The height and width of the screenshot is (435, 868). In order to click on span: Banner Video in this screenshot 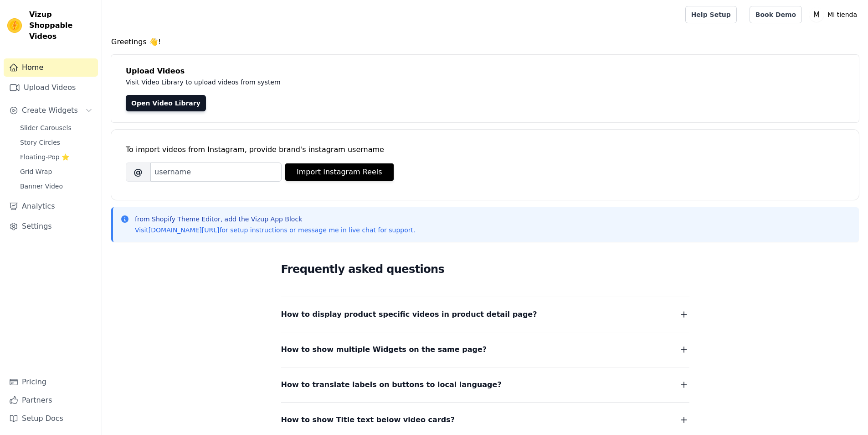, I will do `click(41, 186)`.